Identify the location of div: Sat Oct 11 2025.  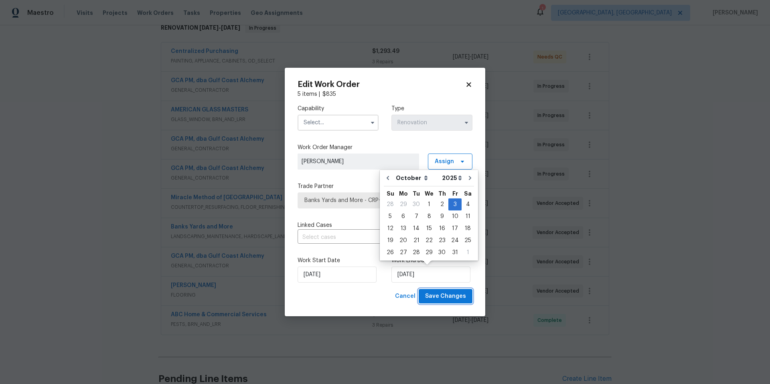
(468, 217).